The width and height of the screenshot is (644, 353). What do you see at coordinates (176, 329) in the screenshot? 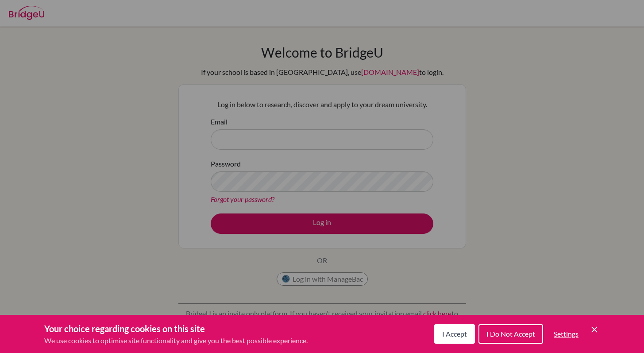
I see `h3: Your choice regarding cookies on this site` at bounding box center [176, 329].